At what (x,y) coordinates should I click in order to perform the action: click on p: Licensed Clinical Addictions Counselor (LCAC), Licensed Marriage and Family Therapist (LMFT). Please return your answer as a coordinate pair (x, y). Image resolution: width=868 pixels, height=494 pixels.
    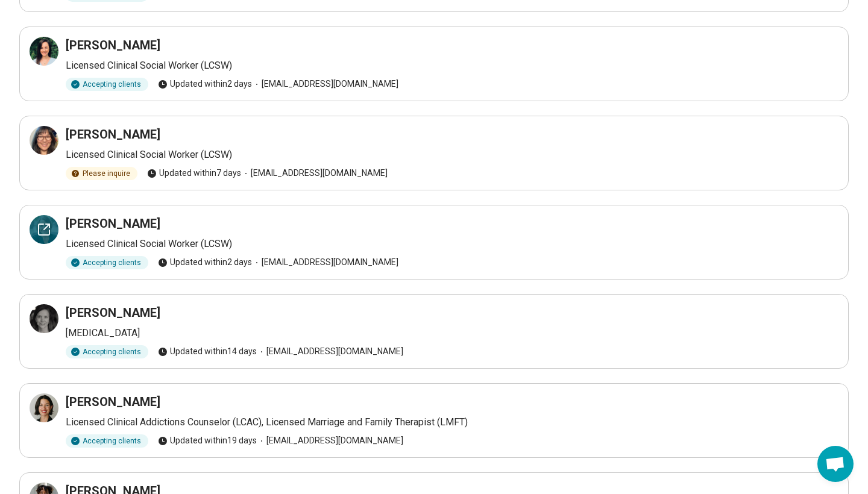
    Looking at the image, I should click on (452, 422).